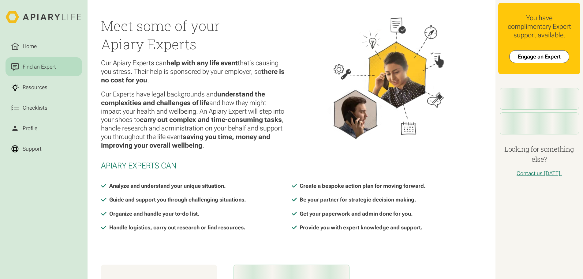 The height and width of the screenshot is (279, 583). Describe the element at coordinates (44, 149) in the screenshot. I see `a: Support` at that location.